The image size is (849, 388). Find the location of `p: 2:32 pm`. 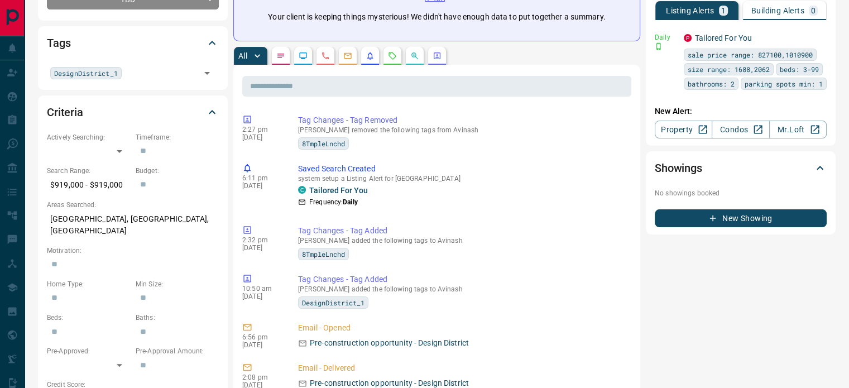

p: 2:32 pm is located at coordinates (262, 240).